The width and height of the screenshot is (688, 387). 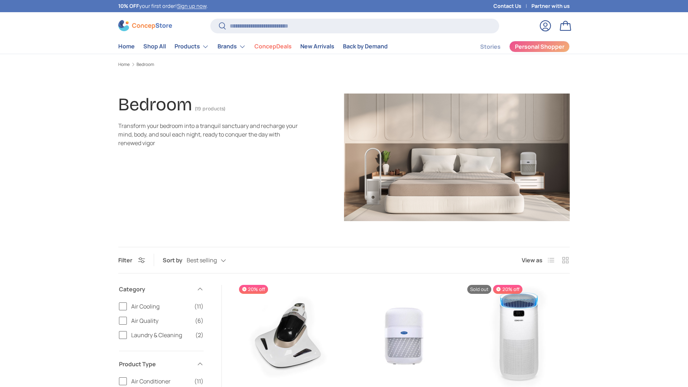 What do you see at coordinates (132, 260) in the screenshot?
I see `button: Filter` at bounding box center [132, 260].